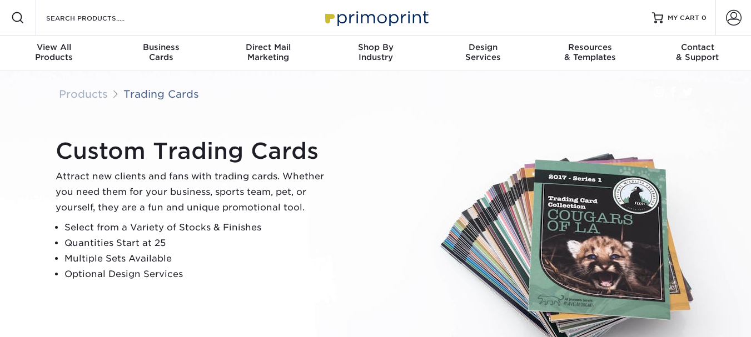 The height and width of the screenshot is (337, 751). What do you see at coordinates (482, 52) in the screenshot?
I see `div: Services` at bounding box center [482, 52].